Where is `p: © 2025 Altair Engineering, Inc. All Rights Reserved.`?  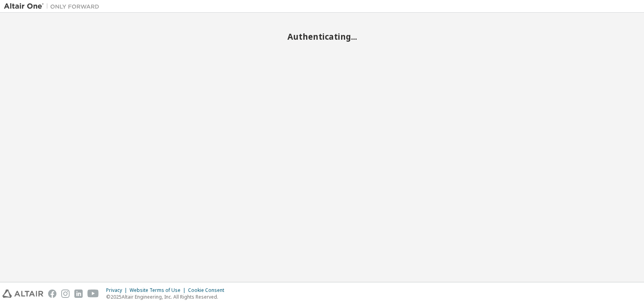
p: © 2025 Altair Engineering, Inc. All Rights Reserved. is located at coordinates (167, 297).